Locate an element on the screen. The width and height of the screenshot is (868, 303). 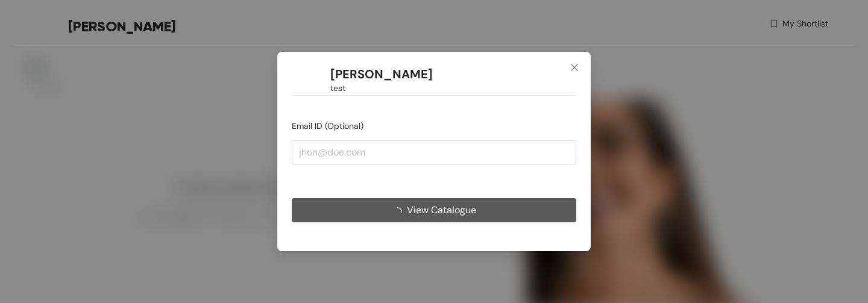
img: Buyer Portal is located at coordinates (304, 79).